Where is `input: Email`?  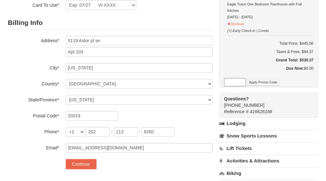 input: Email is located at coordinates (139, 148).